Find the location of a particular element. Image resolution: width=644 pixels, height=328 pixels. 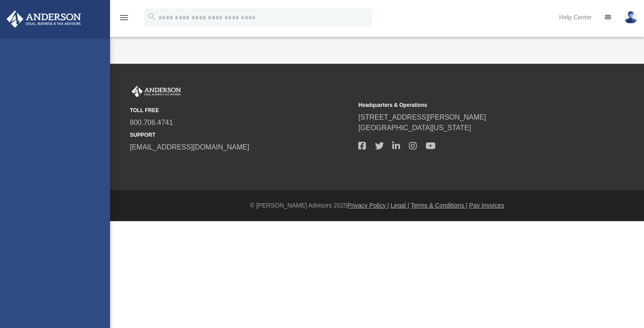

i: search is located at coordinates (152, 17).